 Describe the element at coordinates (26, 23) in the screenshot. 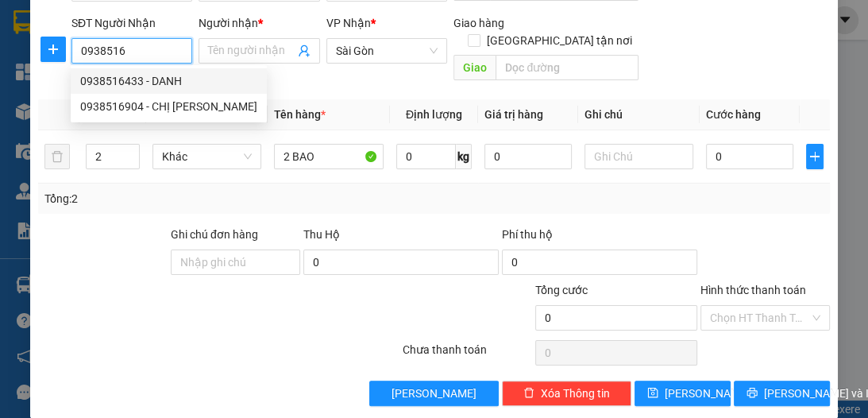

I see `span: Gửi:` at that location.